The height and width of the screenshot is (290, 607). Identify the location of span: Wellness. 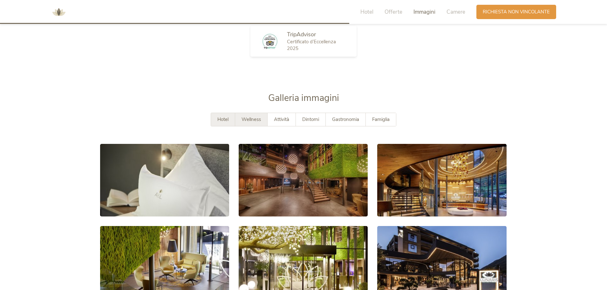
(251, 119).